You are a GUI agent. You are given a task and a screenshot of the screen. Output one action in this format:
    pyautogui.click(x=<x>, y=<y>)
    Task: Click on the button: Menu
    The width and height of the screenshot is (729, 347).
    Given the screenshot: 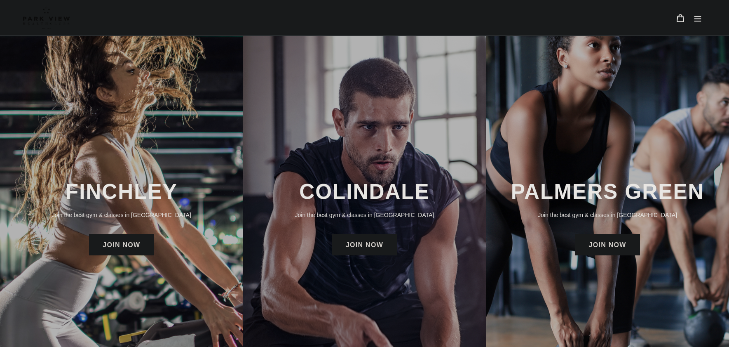 What is the action you would take?
    pyautogui.click(x=698, y=18)
    